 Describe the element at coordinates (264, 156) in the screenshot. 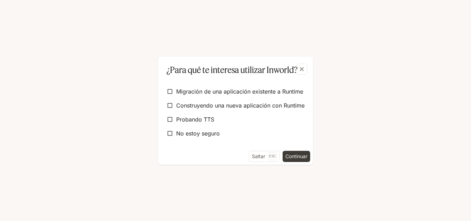

I see `button: SaltarEsc` at that location.